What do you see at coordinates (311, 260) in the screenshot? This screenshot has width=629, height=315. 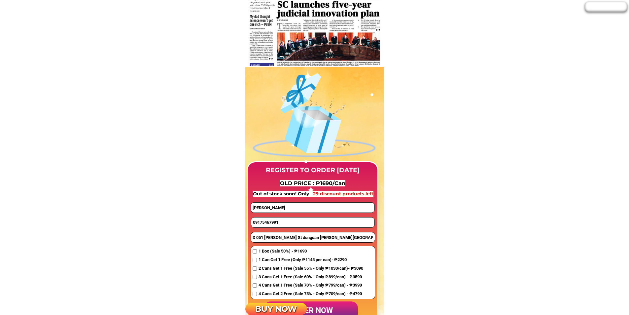 I see `span: 1 Can Get 1 Free (Only ₱1145 per can)- ₱2290` at bounding box center [311, 260].